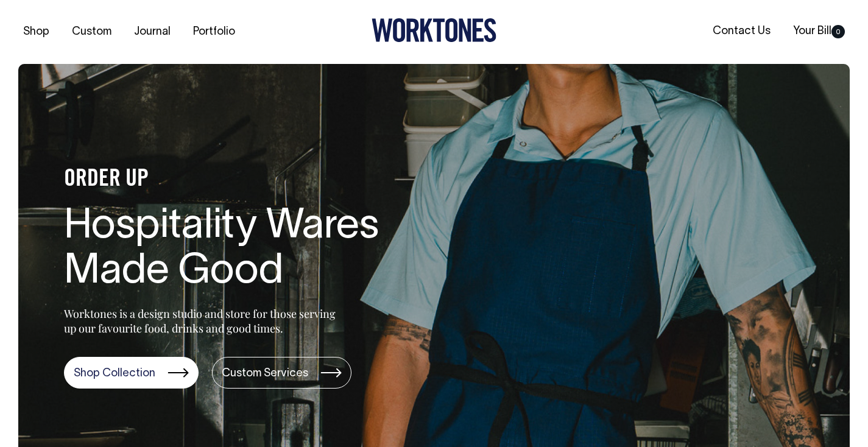  What do you see at coordinates (92, 32) in the screenshot?
I see `a: Custom` at bounding box center [92, 32].